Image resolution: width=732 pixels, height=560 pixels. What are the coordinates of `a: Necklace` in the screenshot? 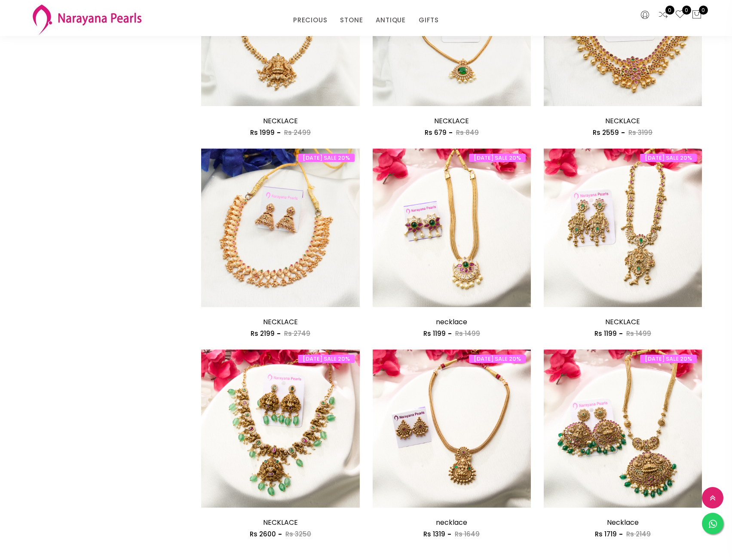 It's located at (623, 522).